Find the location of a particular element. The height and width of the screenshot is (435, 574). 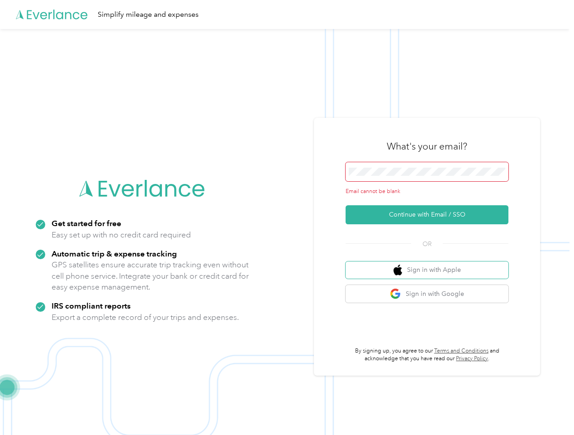

strong: IRS compliant reports is located at coordinates (91, 305).